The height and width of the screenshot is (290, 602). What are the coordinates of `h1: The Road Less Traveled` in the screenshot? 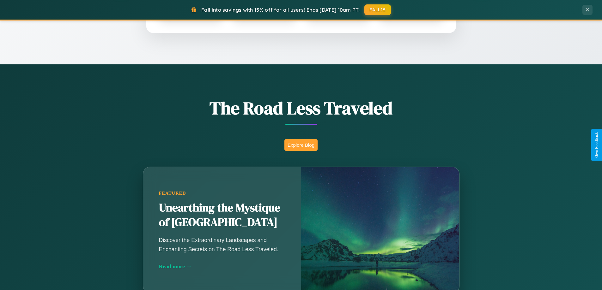 It's located at (301, 108).